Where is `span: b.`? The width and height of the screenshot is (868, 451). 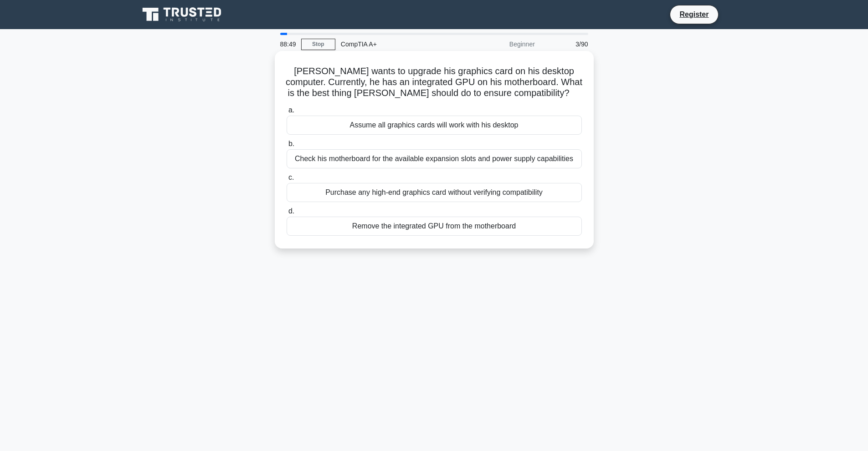 span: b. is located at coordinates (292, 144).